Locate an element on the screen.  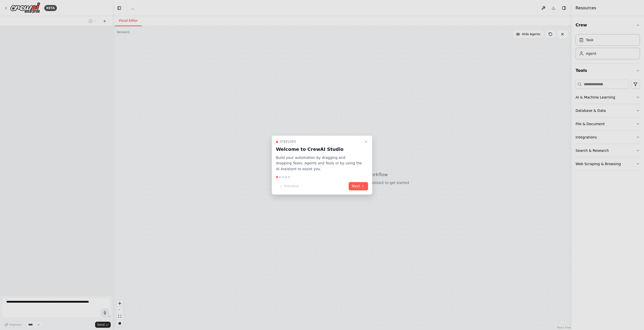
button: Close walkthrough is located at coordinates (366, 142).